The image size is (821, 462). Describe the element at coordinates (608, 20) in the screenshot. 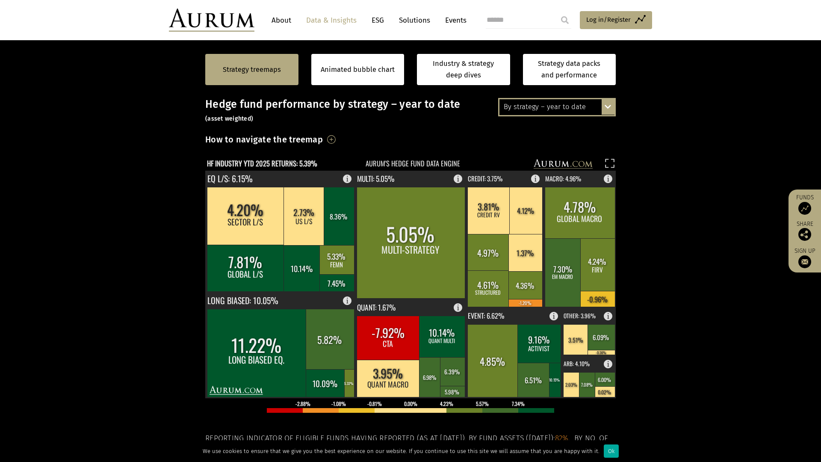

I see `span: Log in/Register` at that location.